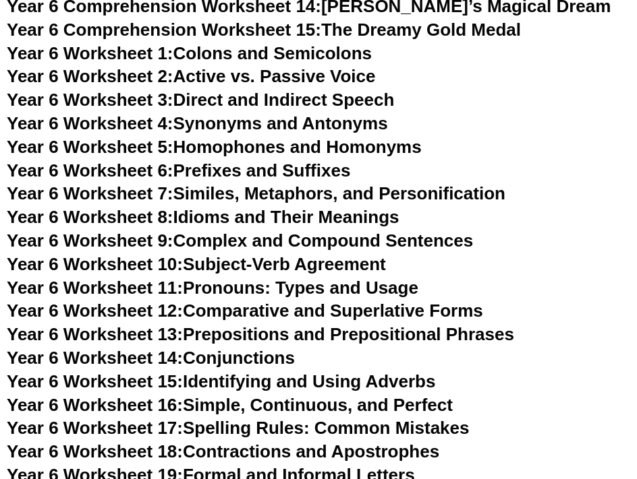 This screenshot has height=479, width=637. Describe the element at coordinates (260, 334) in the screenshot. I see `a: Year 6 Worksheet 13:Prepositions and Prepositional Phrases` at that location.